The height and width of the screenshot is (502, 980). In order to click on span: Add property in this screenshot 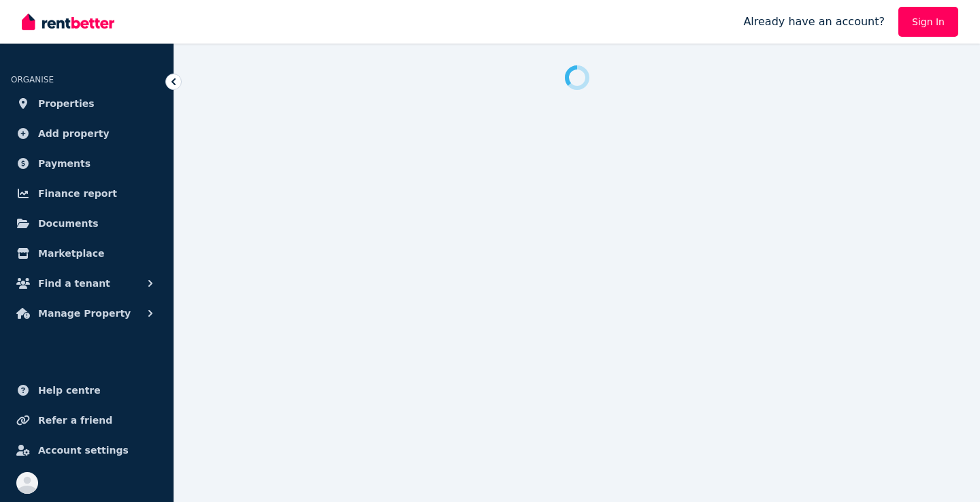, I will do `click(74, 134)`.